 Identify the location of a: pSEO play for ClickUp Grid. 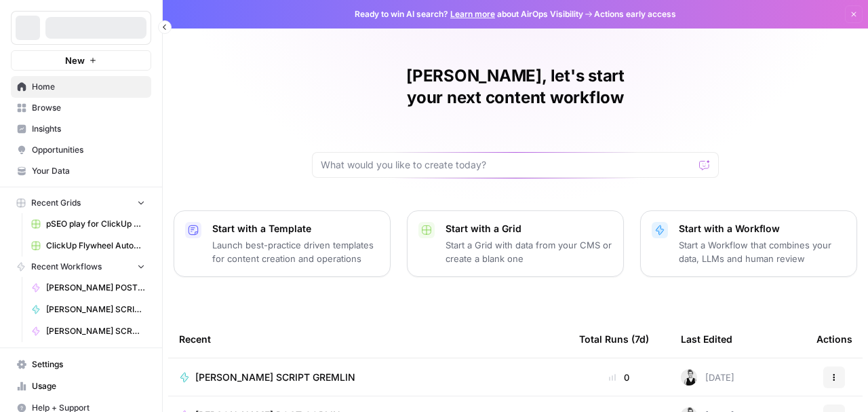
(88, 224).